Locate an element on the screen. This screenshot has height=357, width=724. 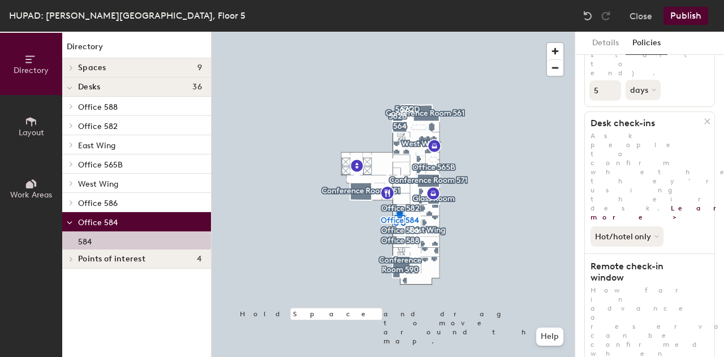
p: 584 is located at coordinates (85, 240).